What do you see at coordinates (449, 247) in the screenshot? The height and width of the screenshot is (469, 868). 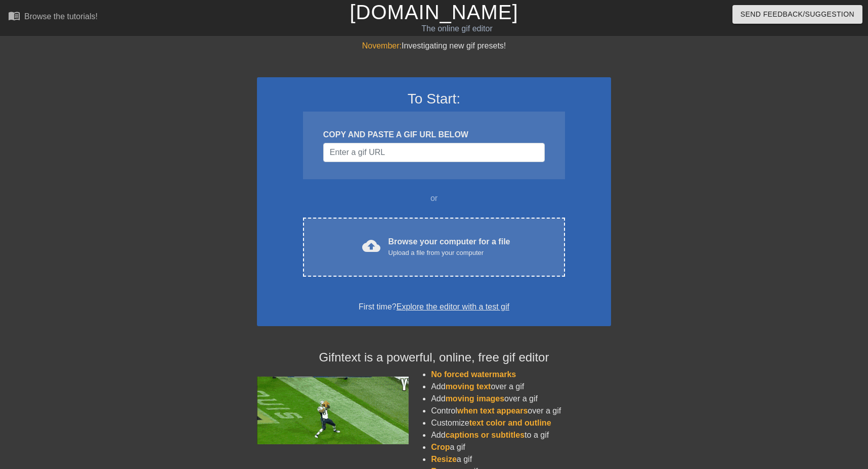 I see `div: Browse your computer for a file` at bounding box center [449, 247].